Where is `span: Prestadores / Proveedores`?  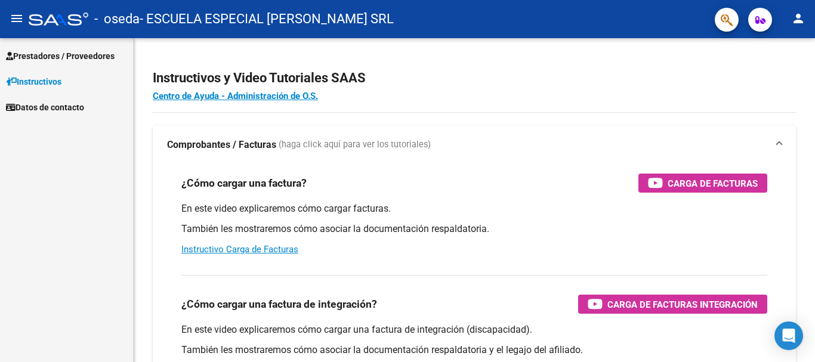 span: Prestadores / Proveedores is located at coordinates (60, 56).